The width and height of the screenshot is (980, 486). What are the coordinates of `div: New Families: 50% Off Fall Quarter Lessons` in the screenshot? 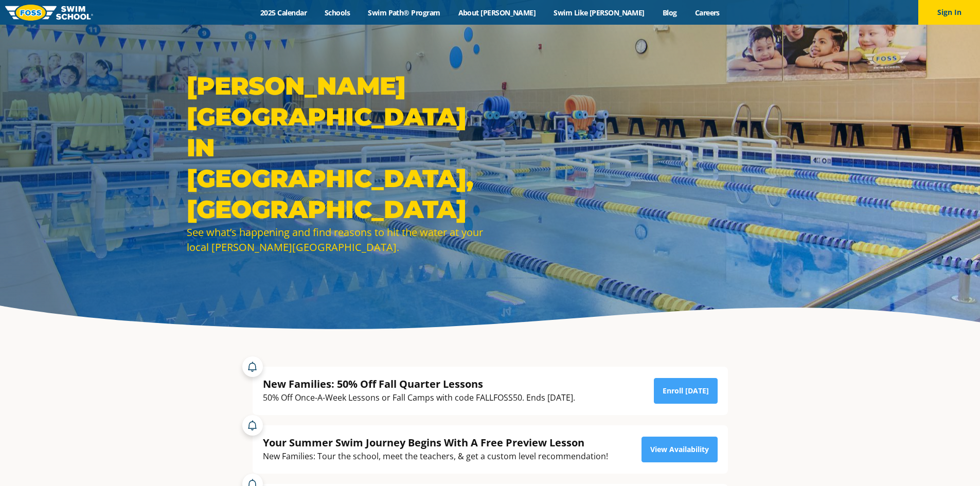 It's located at (419, 384).